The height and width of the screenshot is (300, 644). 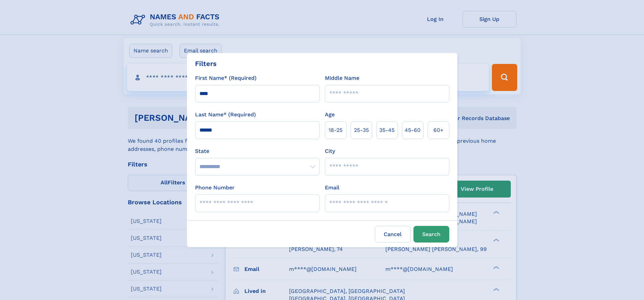 What do you see at coordinates (342, 78) in the screenshot?
I see `label: Middle Name` at bounding box center [342, 78].